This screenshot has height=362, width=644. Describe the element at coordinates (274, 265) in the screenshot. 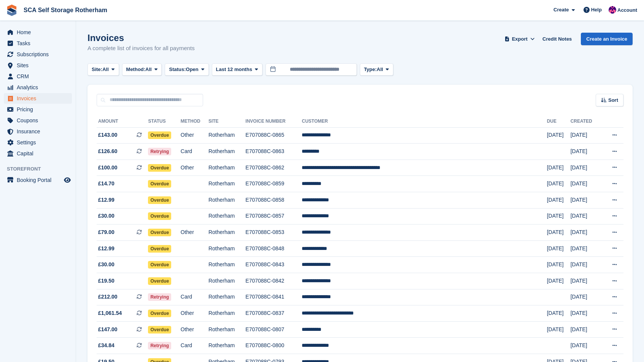

I see `td: E707088C-0843` at that location.